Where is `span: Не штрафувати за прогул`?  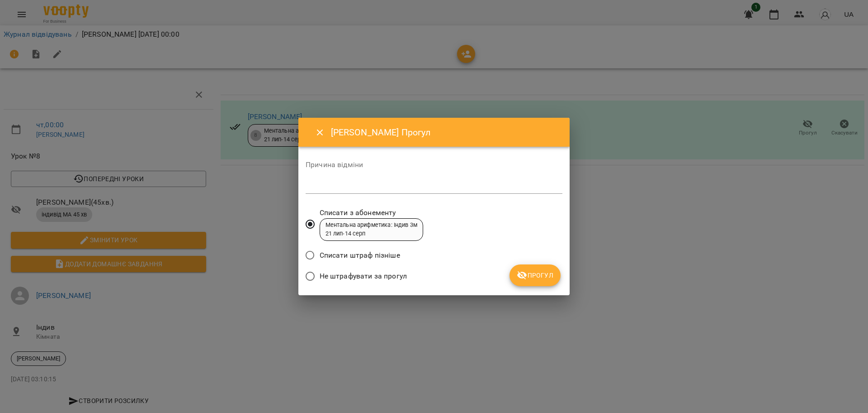 span: Не штрафувати за прогул is located at coordinates (363, 276).